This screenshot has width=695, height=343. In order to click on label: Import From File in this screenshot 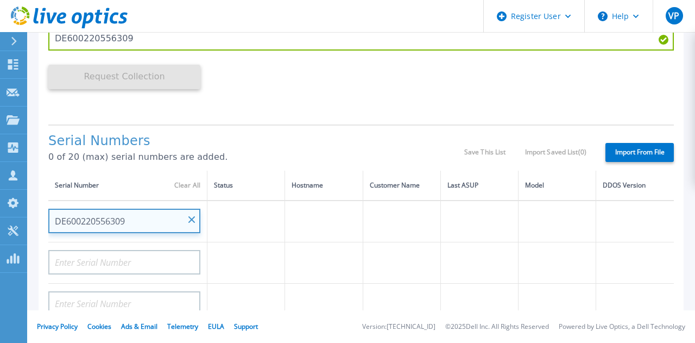, I will do `click(640, 152)`.